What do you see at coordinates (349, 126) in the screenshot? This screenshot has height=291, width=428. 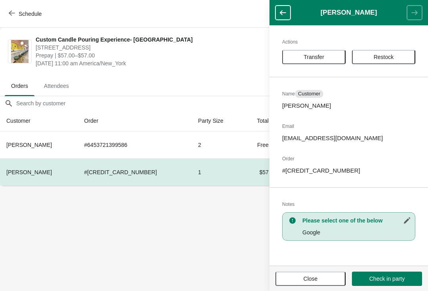 I see `h2: Email` at bounding box center [349, 126].